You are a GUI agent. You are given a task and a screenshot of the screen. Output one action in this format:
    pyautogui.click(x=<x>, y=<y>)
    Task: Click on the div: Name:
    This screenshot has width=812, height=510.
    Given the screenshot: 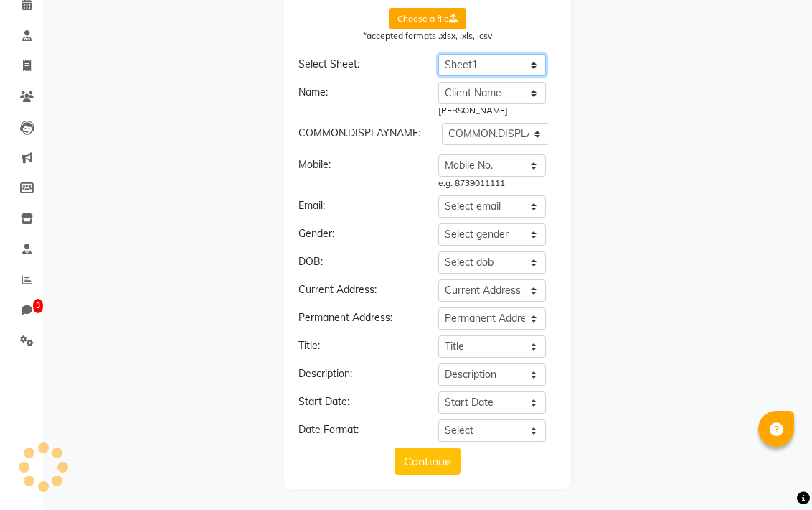 What is the action you would take?
    pyautogui.click(x=357, y=101)
    